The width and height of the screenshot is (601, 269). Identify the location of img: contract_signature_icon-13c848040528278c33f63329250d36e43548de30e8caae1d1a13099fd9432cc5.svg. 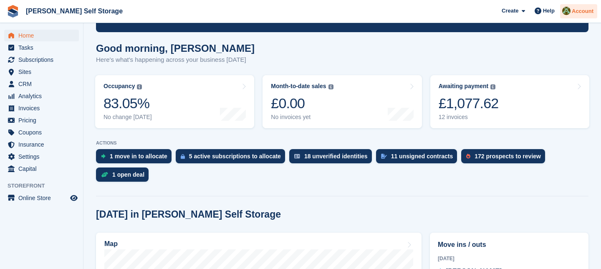
(384, 156).